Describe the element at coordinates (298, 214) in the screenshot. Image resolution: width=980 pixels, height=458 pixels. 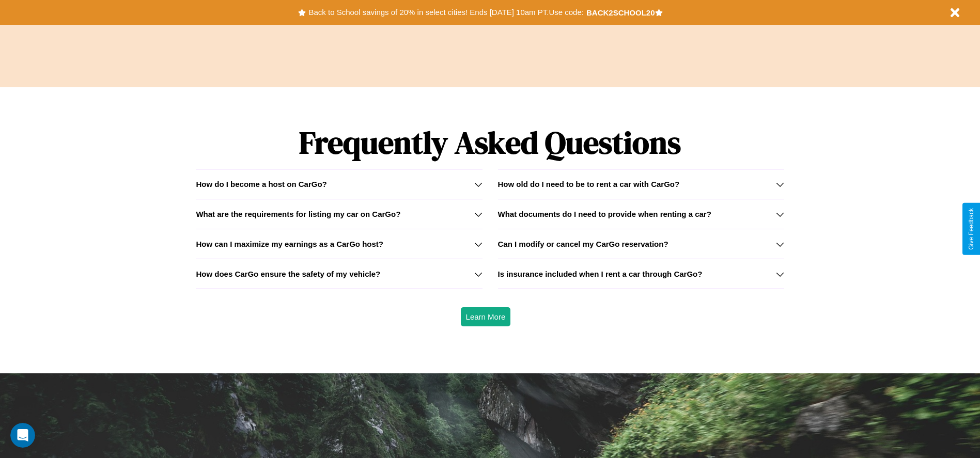
I see `h3: What are the requirements for listing my car on CarGo?` at that location.